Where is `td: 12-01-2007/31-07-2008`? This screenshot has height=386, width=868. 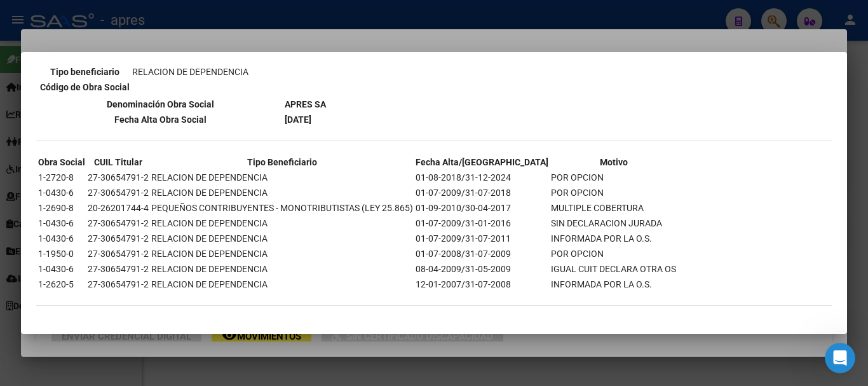
td: 12-01-2007/31-07-2008 is located at coordinates (482, 284).